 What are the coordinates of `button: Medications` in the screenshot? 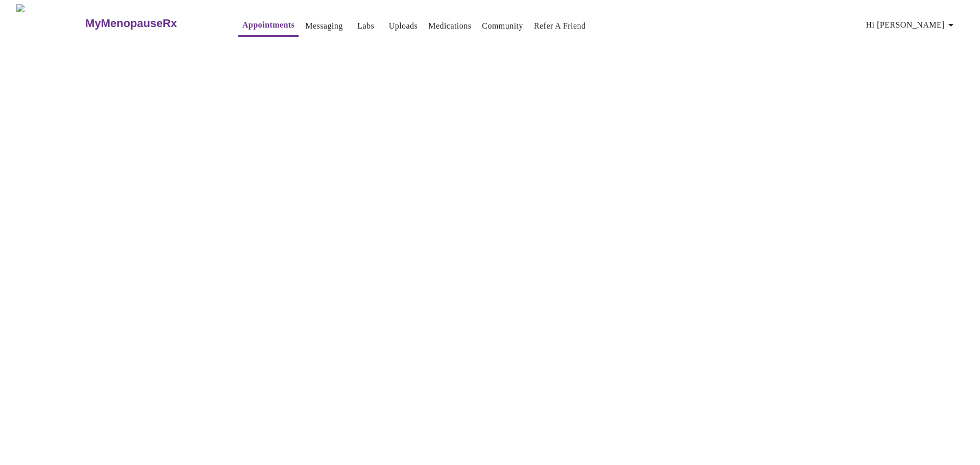 It's located at (449, 26).